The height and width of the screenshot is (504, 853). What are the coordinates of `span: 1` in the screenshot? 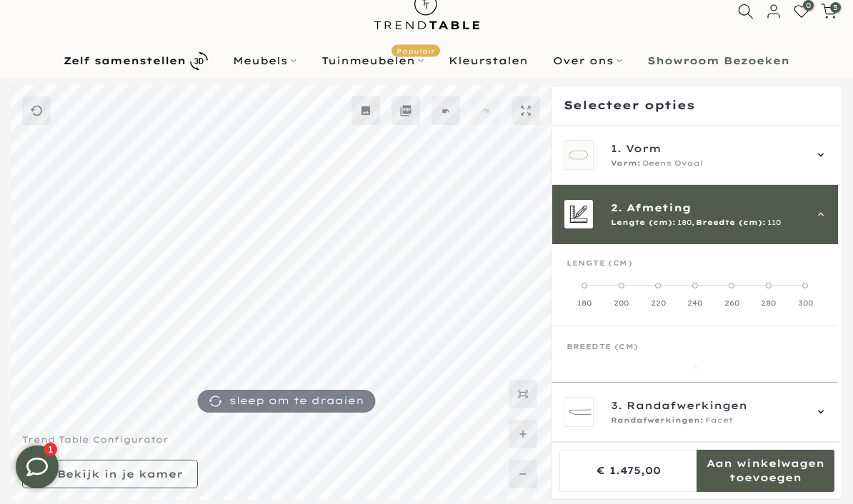 It's located at (49, 18).